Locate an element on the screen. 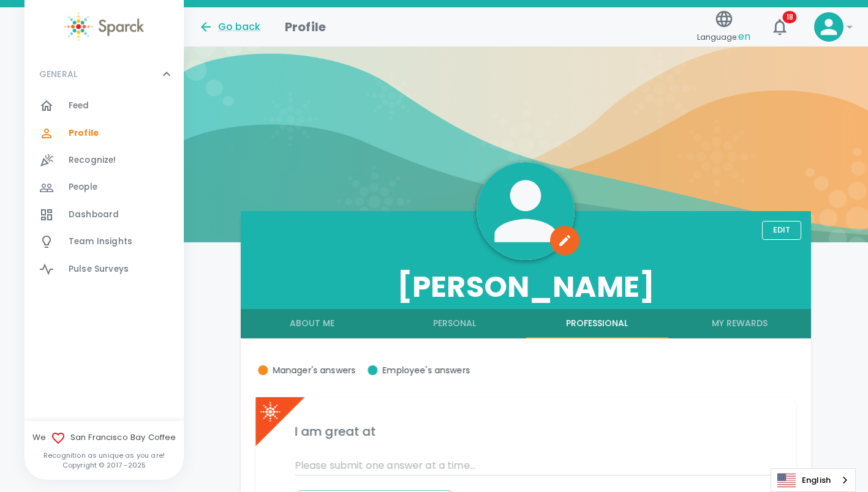  div: People is located at coordinates (104, 187).